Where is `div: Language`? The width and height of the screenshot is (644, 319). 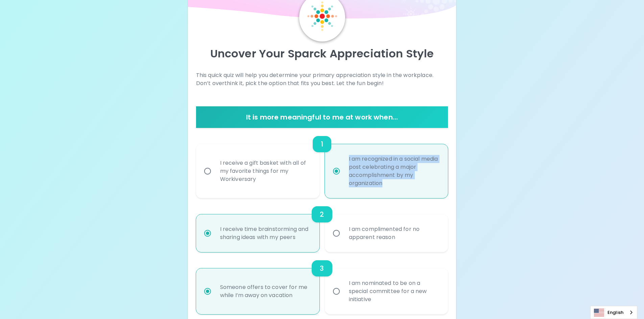 div: Language is located at coordinates (613, 312).